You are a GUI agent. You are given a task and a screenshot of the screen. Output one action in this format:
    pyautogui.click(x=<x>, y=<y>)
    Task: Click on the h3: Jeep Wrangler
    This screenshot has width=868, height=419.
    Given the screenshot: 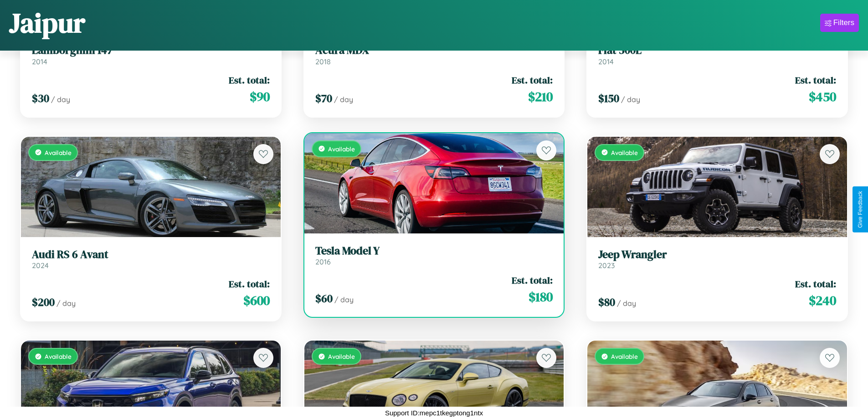 What is the action you would take?
    pyautogui.click(x=718, y=254)
    